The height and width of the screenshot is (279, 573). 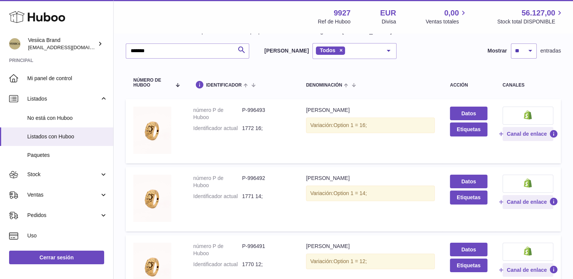 I want to click on div: acción, so click(x=468, y=85).